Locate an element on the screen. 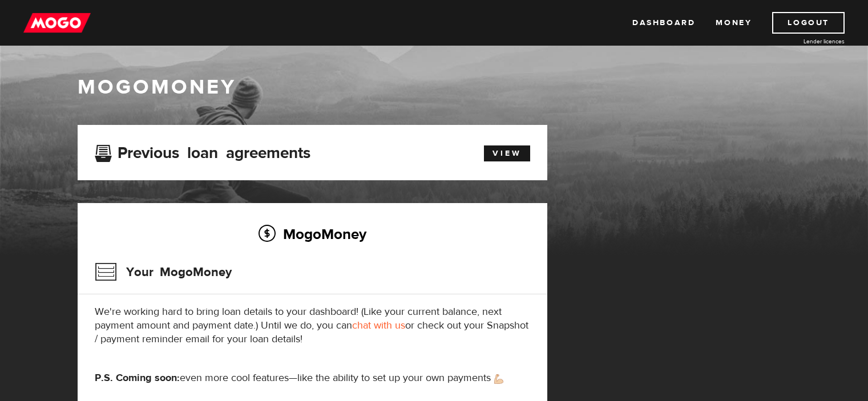 The height and width of the screenshot is (401, 868). img: mogo_logo-11ee424be714fa7cbb0f0f49df9e16ec.png is located at coordinates (57, 23).